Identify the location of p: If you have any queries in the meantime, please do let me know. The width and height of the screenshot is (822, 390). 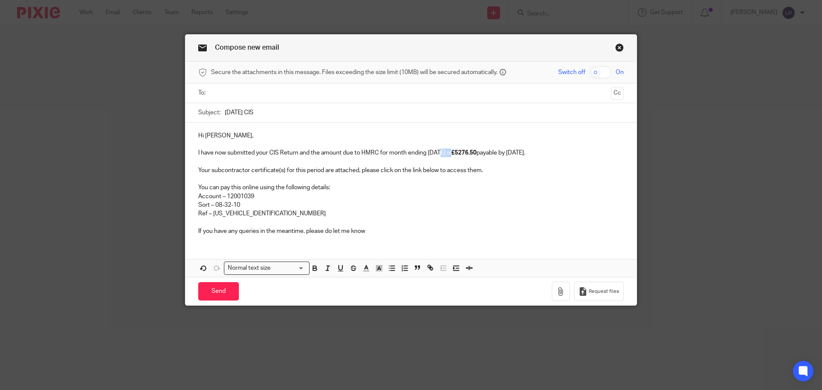
(411, 231).